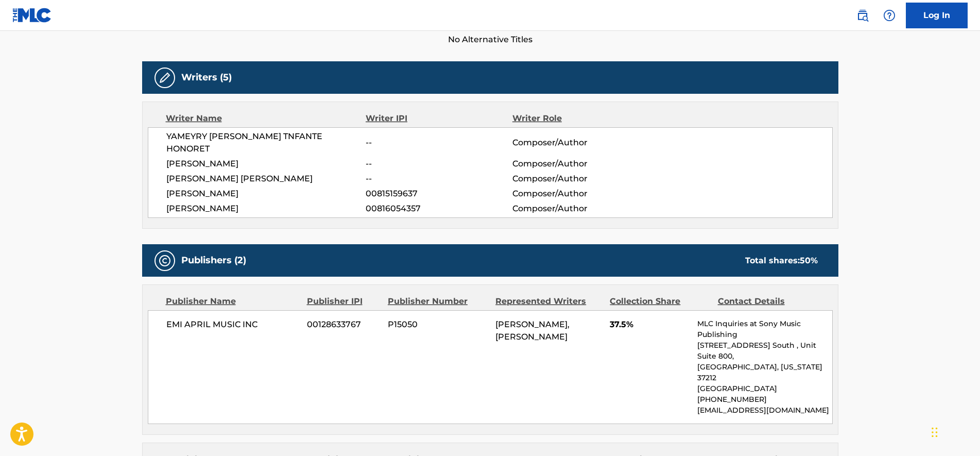 This screenshot has width=980, height=456. I want to click on h5: Writers (5), so click(206, 77).